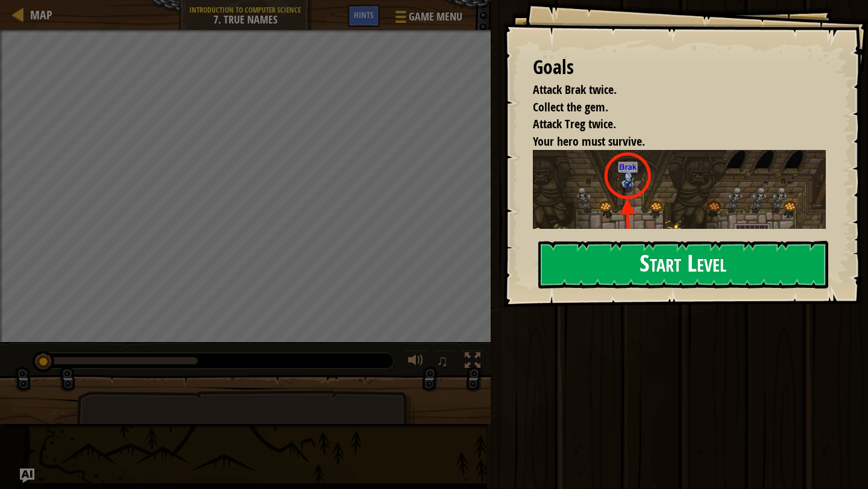 This screenshot has height=489, width=868. What do you see at coordinates (570, 106) in the screenshot?
I see `span: Collect the gem.` at bounding box center [570, 106].